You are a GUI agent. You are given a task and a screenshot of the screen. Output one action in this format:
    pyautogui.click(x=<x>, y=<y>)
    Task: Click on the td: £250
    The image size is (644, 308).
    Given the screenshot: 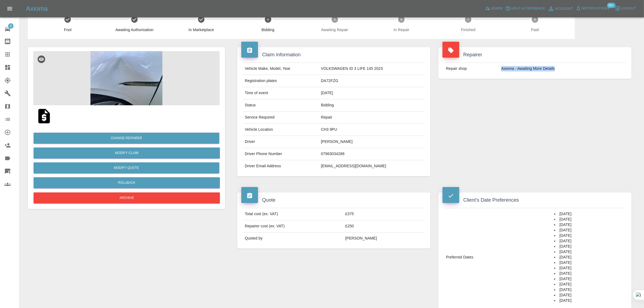 What is the action you would take?
    pyautogui.click(x=384, y=226)
    